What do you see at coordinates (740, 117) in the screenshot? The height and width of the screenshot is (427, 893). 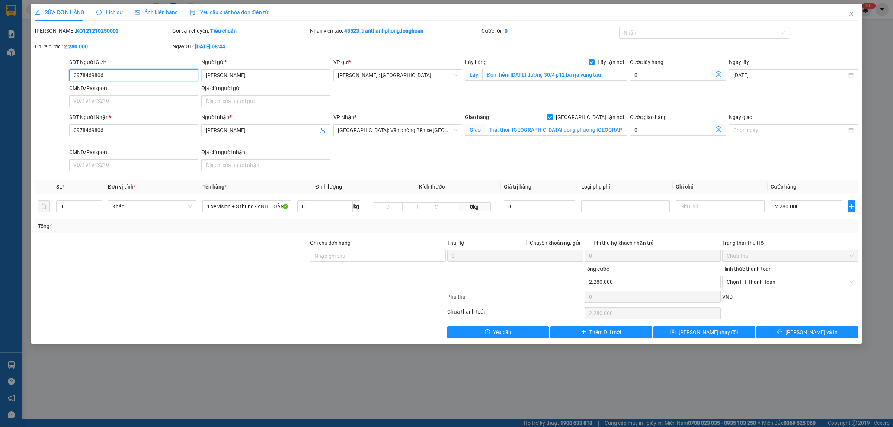 I see `label: Ngày giao` at bounding box center [740, 117].